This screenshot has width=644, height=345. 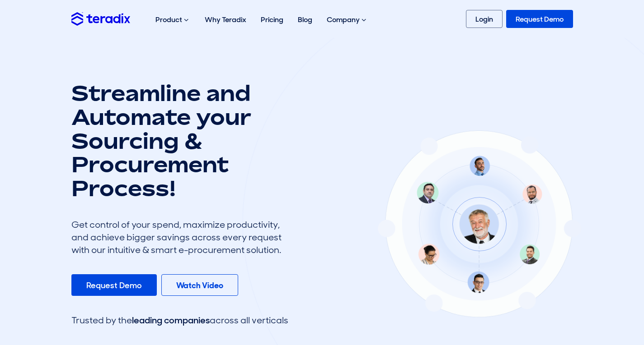 What do you see at coordinates (484, 19) in the screenshot?
I see `a: Login` at bounding box center [484, 19].